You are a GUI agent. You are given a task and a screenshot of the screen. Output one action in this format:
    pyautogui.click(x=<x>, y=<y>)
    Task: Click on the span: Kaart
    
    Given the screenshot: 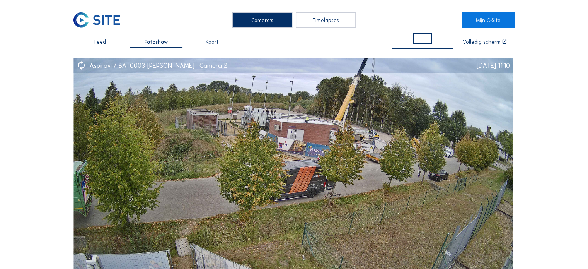 What is the action you would take?
    pyautogui.click(x=212, y=42)
    